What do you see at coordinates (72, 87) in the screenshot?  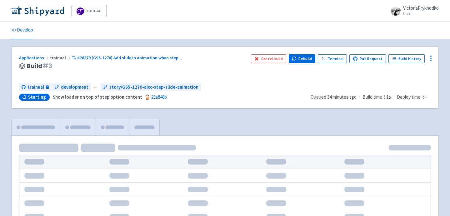 I see `a: development` at bounding box center [72, 87].